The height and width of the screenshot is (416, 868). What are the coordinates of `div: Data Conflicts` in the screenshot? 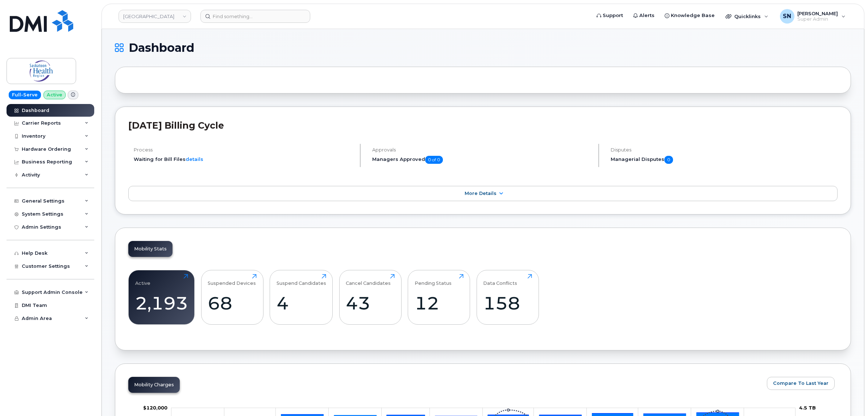 It's located at (500, 279).